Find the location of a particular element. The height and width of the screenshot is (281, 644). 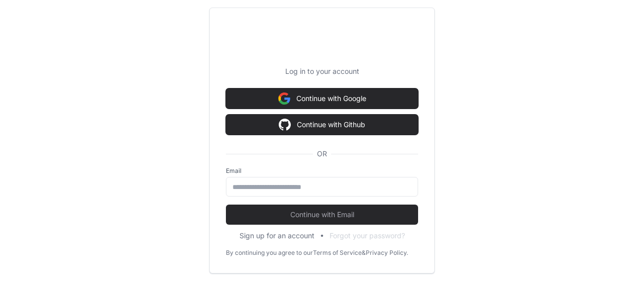

span: Continue with Email is located at coordinates (322, 214).